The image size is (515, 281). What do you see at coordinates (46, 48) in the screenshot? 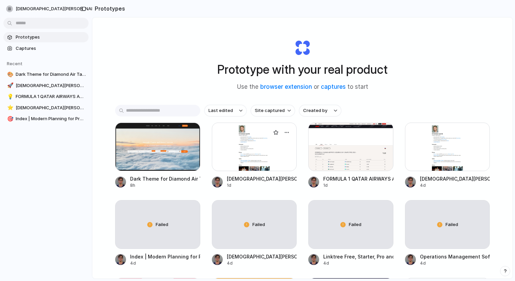
I see `a: Captures` at bounding box center [46, 48].